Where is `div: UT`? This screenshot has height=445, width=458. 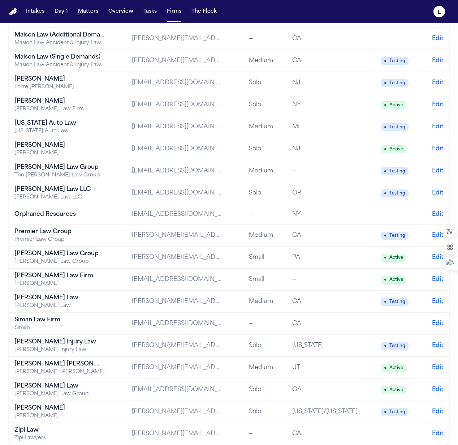
div: UT is located at coordinates (331, 368).